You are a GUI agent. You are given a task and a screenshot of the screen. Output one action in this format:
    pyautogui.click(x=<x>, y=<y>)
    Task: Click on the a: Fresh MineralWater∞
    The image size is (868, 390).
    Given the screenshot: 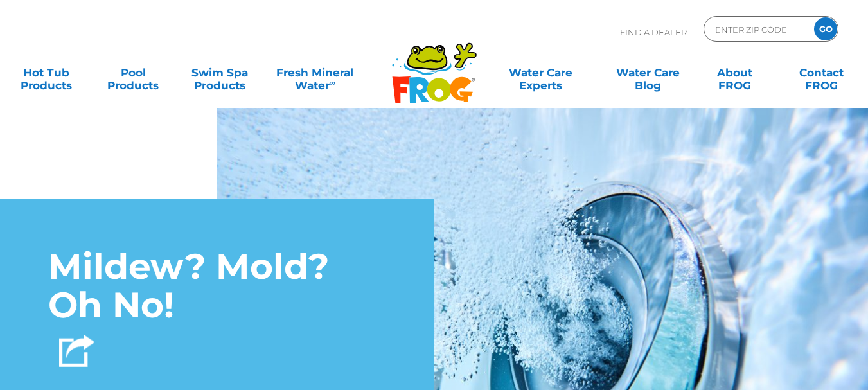 What is the action you would take?
    pyautogui.click(x=315, y=73)
    